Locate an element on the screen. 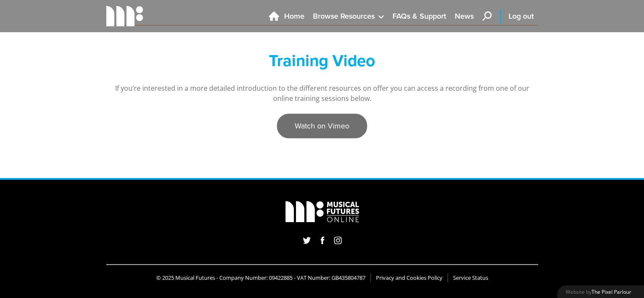 The width and height of the screenshot is (644, 298). a: Watch on Vimeo is located at coordinates (322, 126).